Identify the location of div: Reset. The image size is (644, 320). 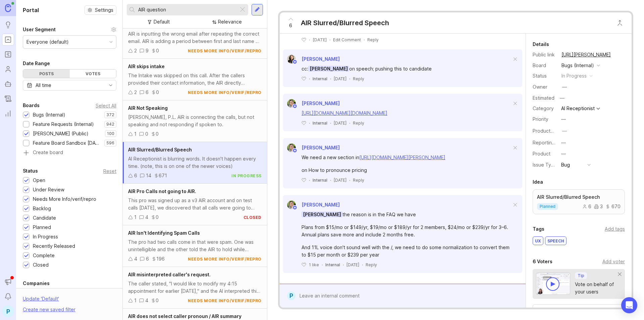
(109, 171).